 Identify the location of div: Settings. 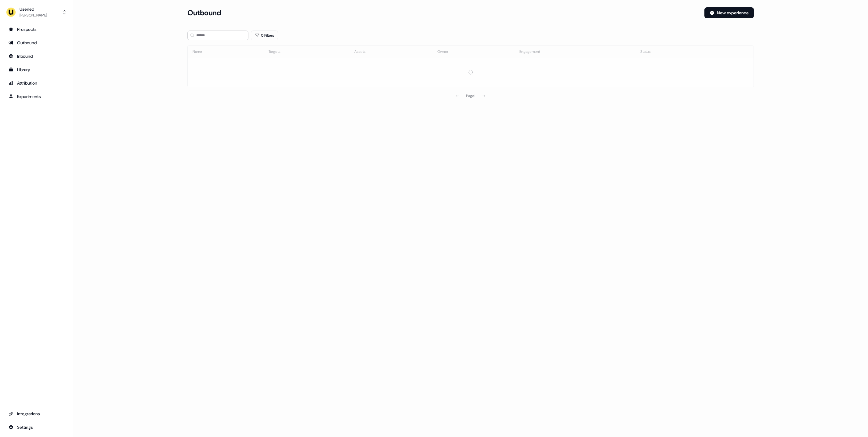
(37, 427).